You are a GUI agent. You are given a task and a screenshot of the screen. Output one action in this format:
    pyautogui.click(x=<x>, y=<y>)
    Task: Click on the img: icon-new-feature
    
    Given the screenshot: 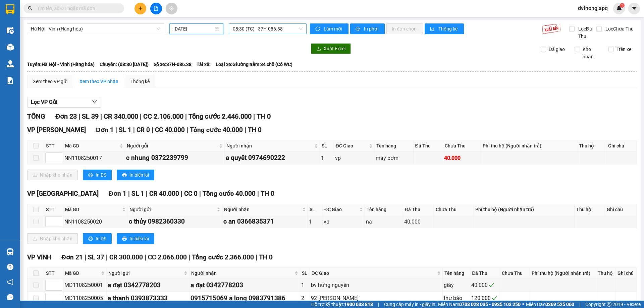 What is the action you would take?
    pyautogui.click(x=619, y=8)
    